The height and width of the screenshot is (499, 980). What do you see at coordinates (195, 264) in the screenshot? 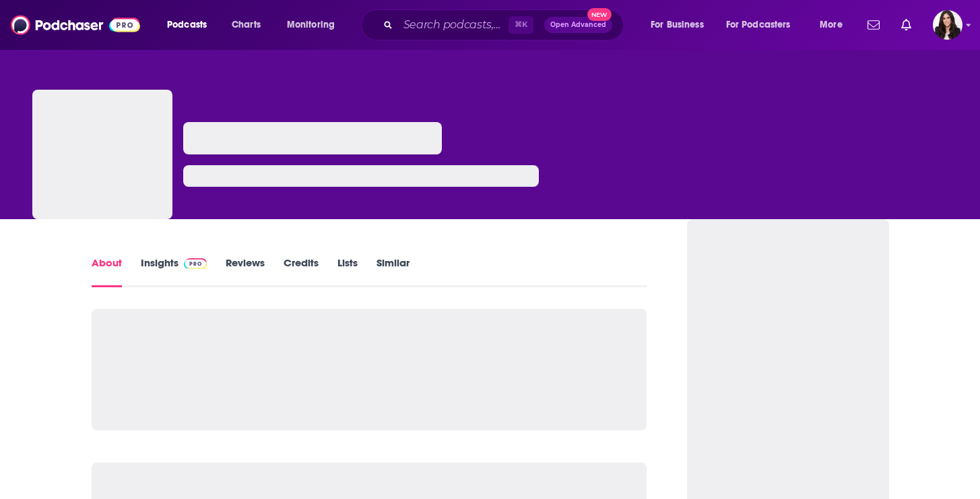
I see `img: Podchaser Pro` at bounding box center [195, 264].